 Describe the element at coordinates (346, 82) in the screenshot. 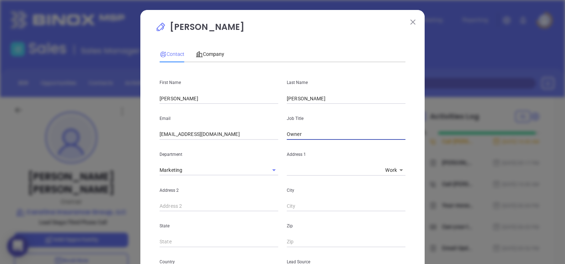

I see `p: Last Name` at that location.